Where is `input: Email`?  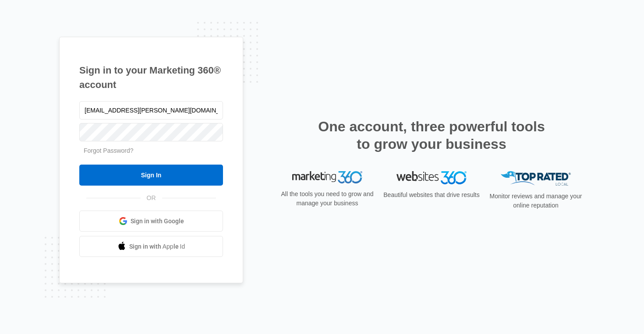 input: Email is located at coordinates (151, 110).